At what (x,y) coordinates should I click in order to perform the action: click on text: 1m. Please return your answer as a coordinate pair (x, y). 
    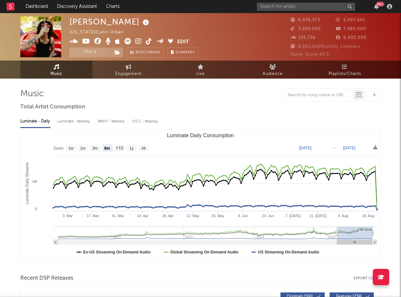
    Looking at the image, I should click on (83, 148).